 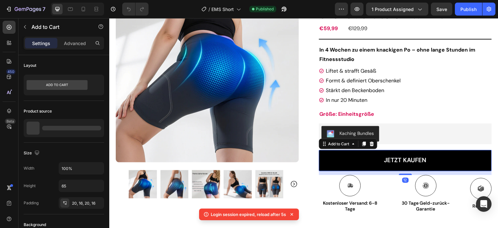 What do you see at coordinates (265, 9) in the screenshot?
I see `span: Published` at bounding box center [265, 9].